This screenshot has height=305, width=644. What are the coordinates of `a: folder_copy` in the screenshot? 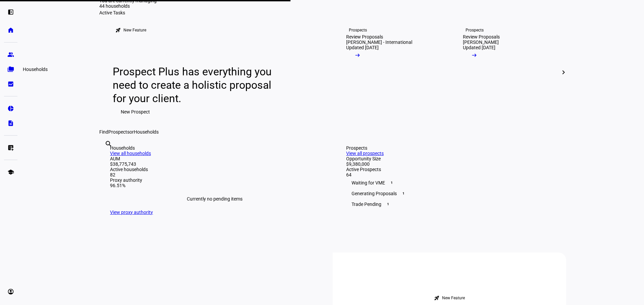 It's located at (11, 69).